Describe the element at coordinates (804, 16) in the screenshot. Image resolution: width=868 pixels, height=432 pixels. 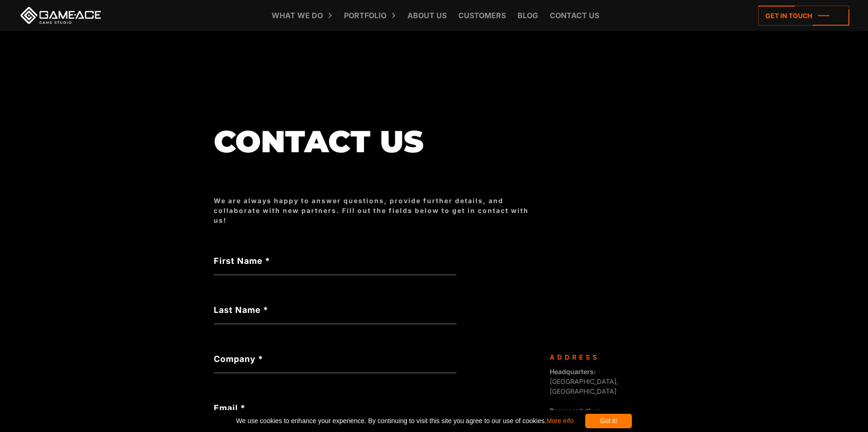
I see `a: Get in touch` at that location.